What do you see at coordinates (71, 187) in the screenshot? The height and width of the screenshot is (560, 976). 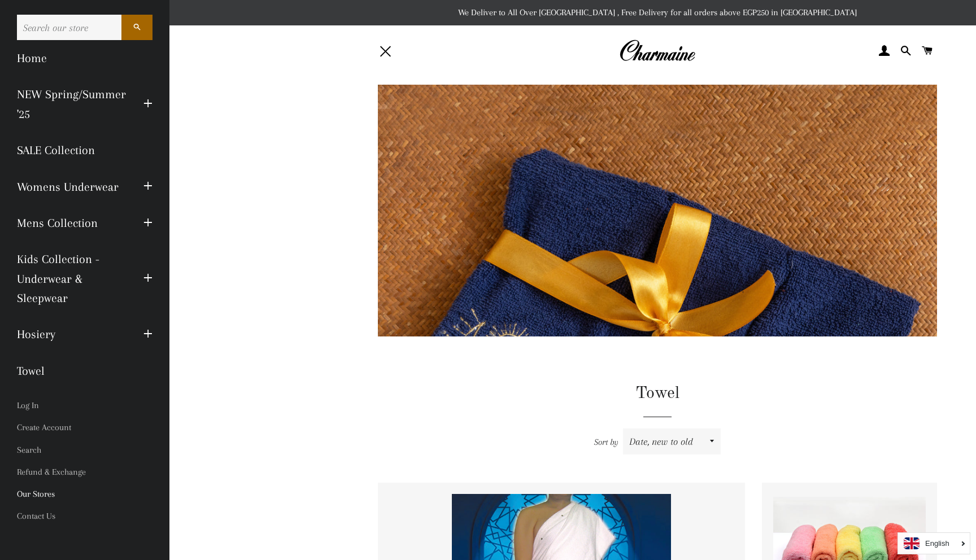 I see `a: Womens Underwear` at bounding box center [71, 187].